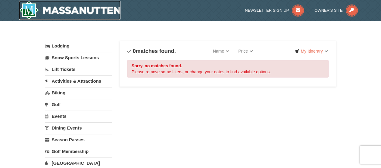  I want to click on a: Name, so click(221, 51).